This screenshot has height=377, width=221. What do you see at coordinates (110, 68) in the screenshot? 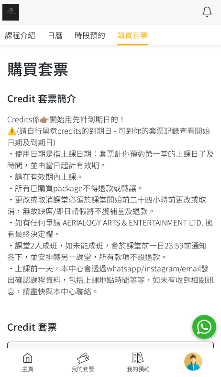
I see `h1: 購買套票` at bounding box center [110, 68].